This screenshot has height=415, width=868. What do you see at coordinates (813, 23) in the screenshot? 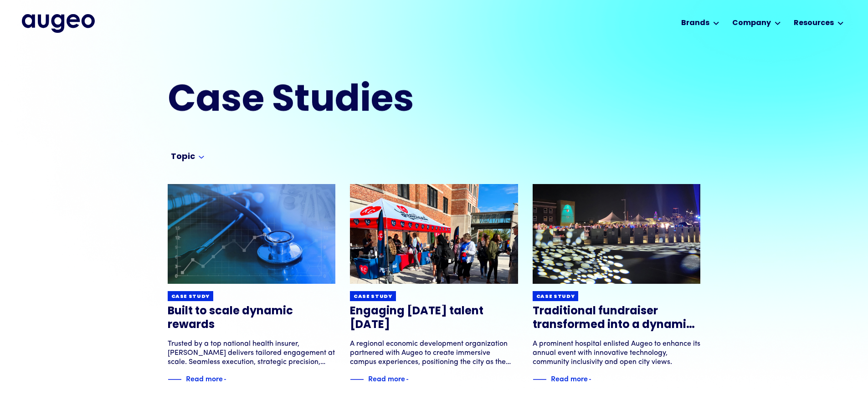
I see `div: Resources` at bounding box center [813, 23].